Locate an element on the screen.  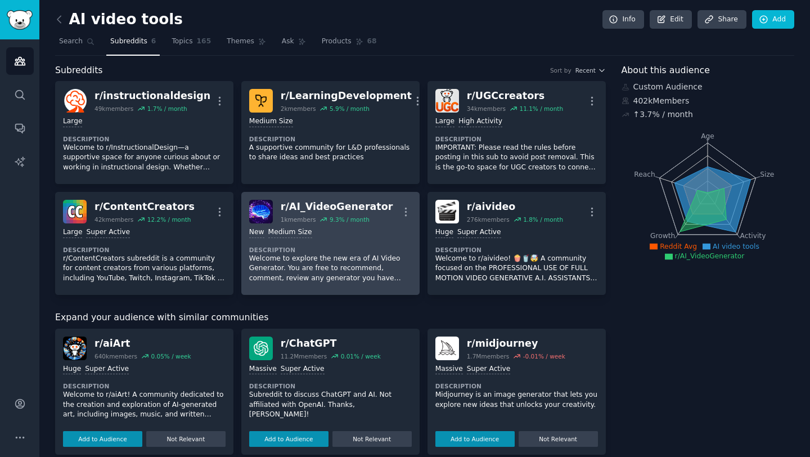
a: Topics165 is located at coordinates (191, 44).